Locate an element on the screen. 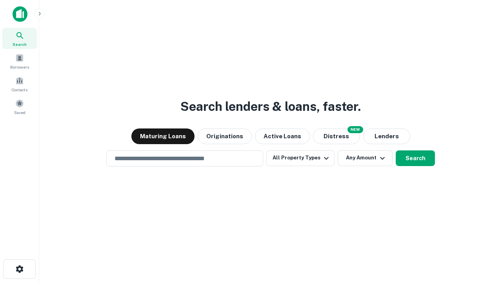  div: Contacts is located at coordinates (20, 84).